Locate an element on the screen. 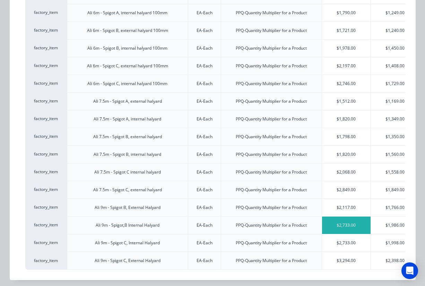 The height and width of the screenshot is (286, 425). div: $1,790.00 is located at coordinates (347, 13).